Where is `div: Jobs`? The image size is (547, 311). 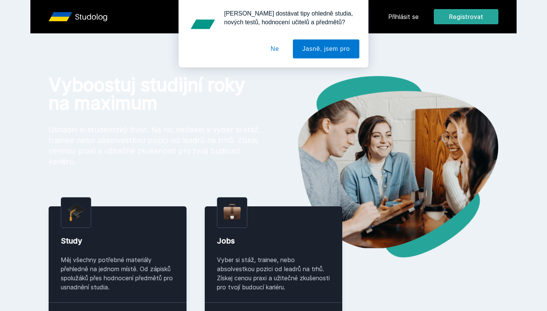 div: Jobs is located at coordinates (273, 241).